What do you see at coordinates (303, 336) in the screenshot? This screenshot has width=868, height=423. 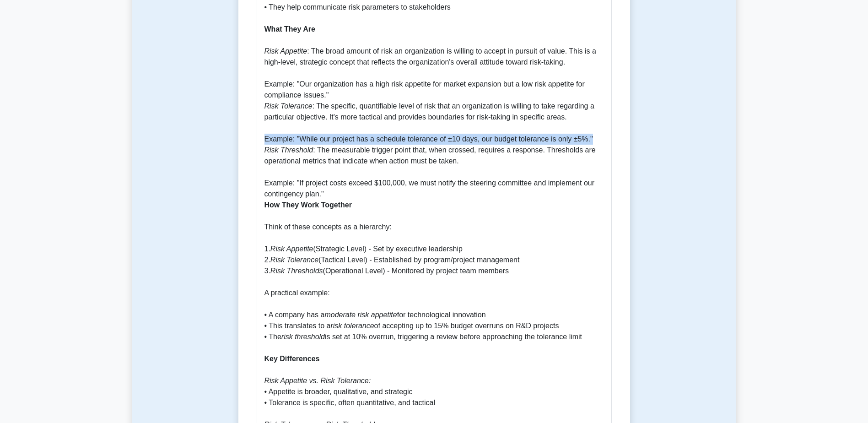 I see `i: risk threshold` at bounding box center [303, 336].